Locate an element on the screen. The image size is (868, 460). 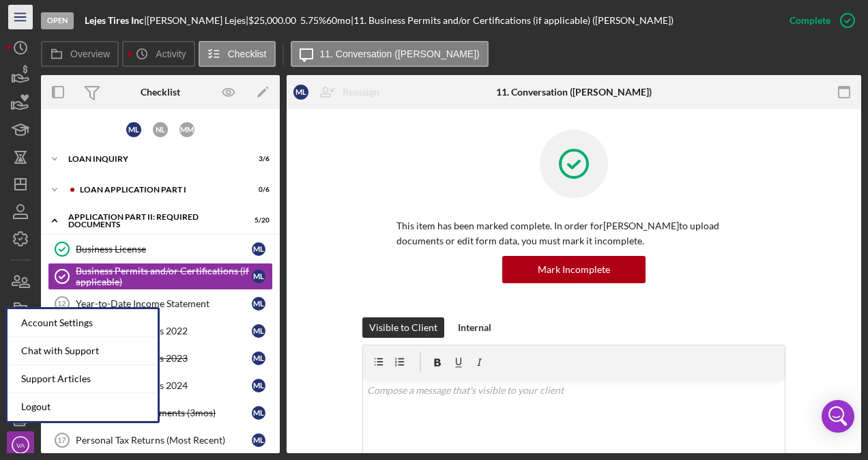
div: M M is located at coordinates (187, 130).